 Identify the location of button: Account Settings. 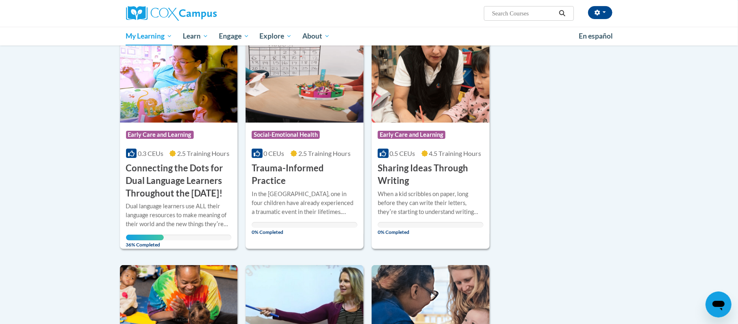
(600, 13).